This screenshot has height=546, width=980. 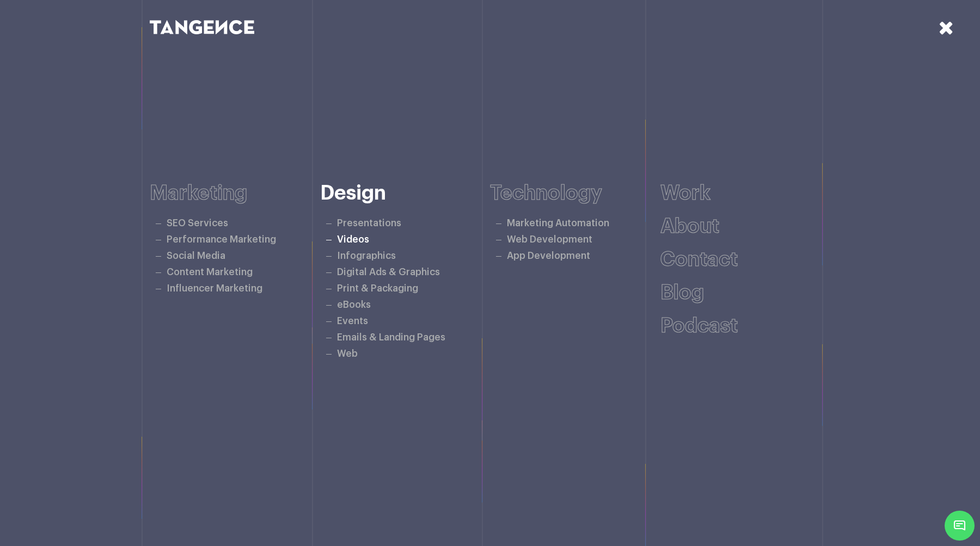 I want to click on span: Chat Widget, so click(x=959, y=525).